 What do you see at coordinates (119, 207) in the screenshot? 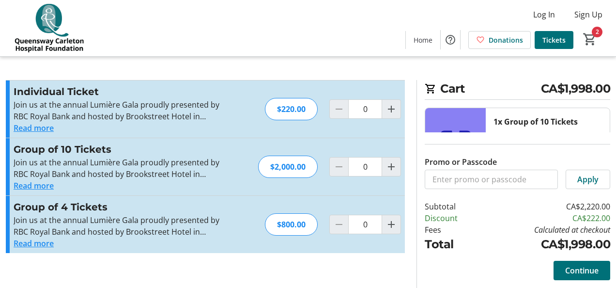
I see `h3: Group of 4 Tickets` at bounding box center [119, 207].